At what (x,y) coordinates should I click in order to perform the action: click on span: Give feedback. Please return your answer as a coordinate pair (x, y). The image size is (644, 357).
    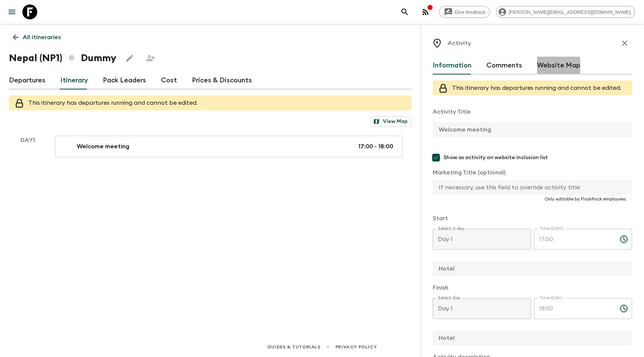
    Looking at the image, I should click on (470, 12).